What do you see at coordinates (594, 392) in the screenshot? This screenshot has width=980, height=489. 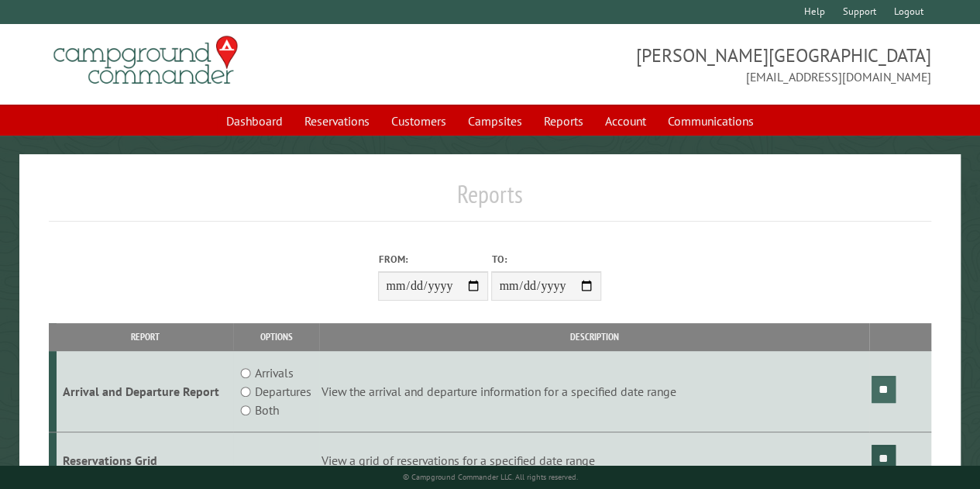 I see `td: View the arrival and departure information for a specified date range` at bounding box center [594, 392].